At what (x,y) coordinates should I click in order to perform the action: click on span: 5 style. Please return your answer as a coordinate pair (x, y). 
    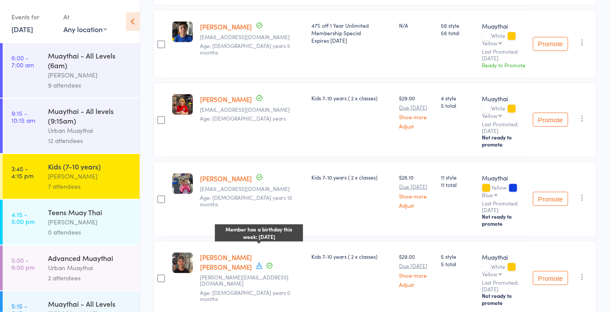
    Looking at the image, I should click on (458, 257).